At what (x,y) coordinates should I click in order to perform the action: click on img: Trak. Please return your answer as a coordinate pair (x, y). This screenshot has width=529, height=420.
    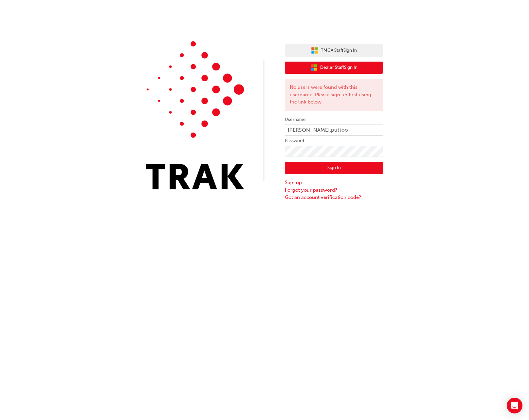
    Looking at the image, I should click on (195, 116).